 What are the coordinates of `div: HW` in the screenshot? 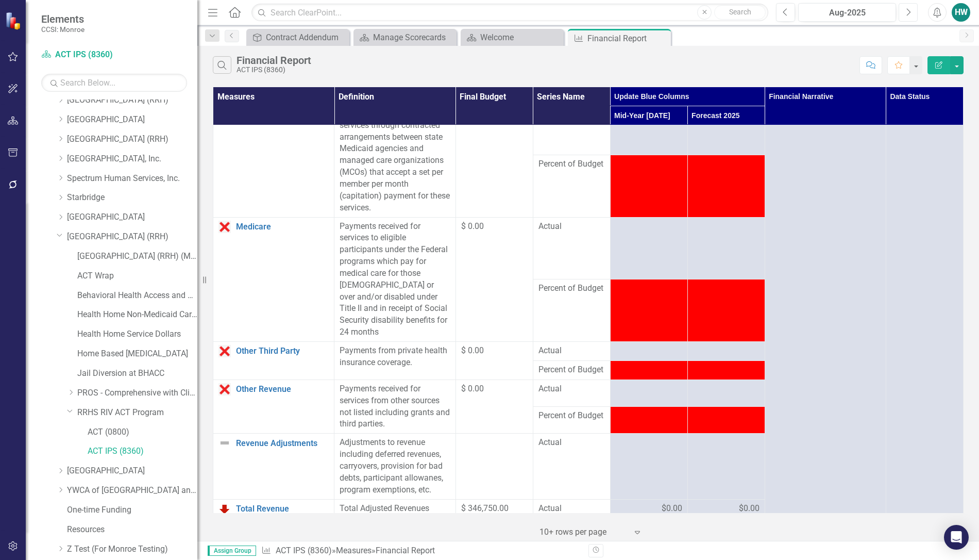 It's located at (961, 12).